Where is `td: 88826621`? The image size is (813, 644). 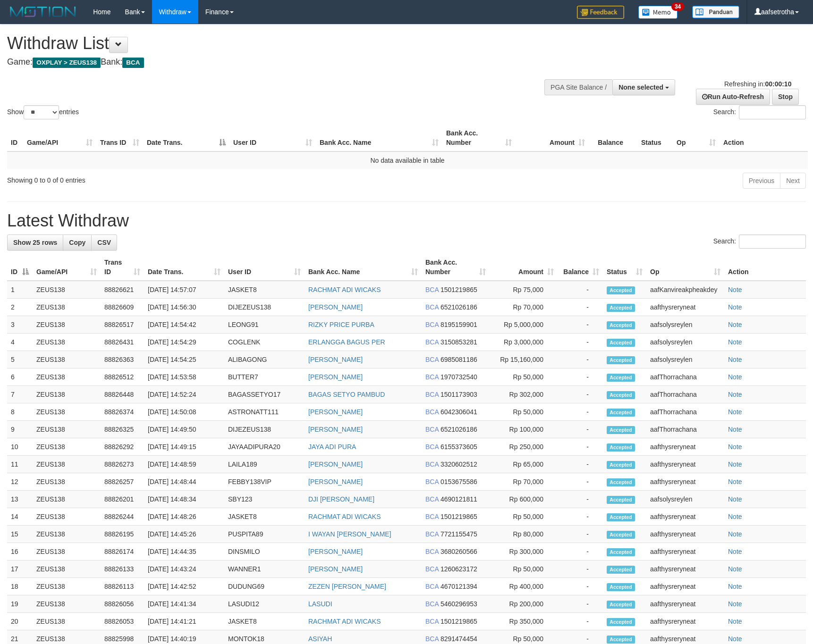
td: 88826621 is located at coordinates (122, 290).